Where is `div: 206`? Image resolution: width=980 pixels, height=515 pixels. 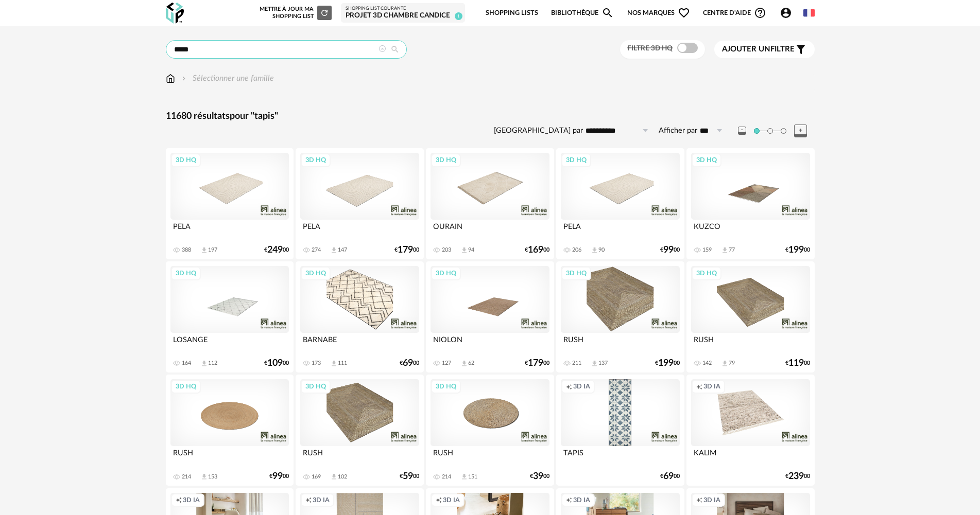 div: 206 is located at coordinates (577, 250).